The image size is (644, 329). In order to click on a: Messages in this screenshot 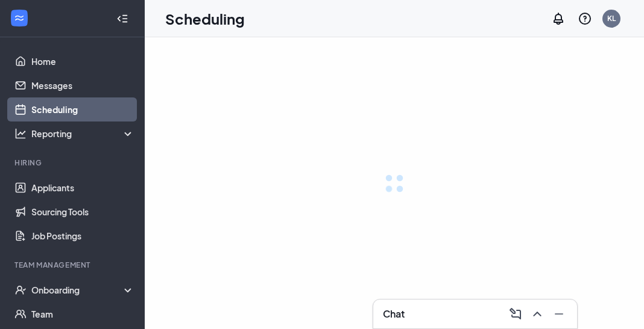, I will do `click(83, 85)`.